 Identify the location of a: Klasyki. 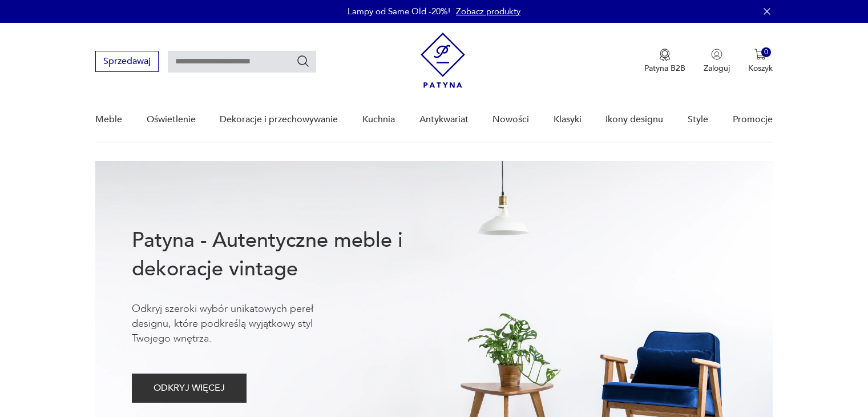
(567, 119).